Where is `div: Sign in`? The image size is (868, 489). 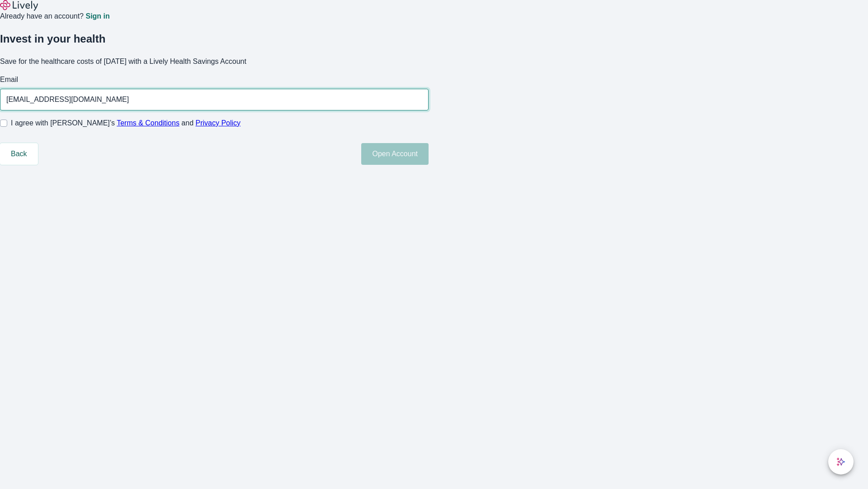 div: Sign in is located at coordinates (97, 16).